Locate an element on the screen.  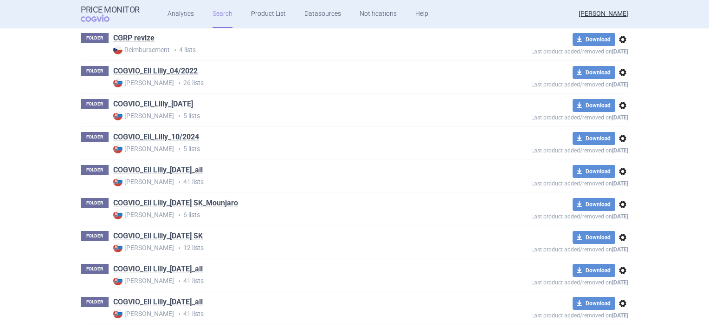
strong: Price Monitor is located at coordinates (110, 10).